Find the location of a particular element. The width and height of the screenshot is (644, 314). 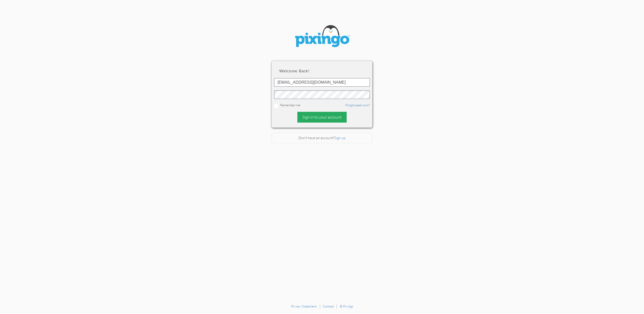

div: Sign in to your account is located at coordinates (322, 117).